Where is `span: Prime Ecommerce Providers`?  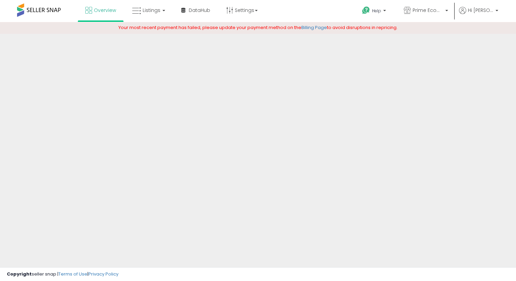
span: Prime Ecommerce Providers is located at coordinates (428, 10).